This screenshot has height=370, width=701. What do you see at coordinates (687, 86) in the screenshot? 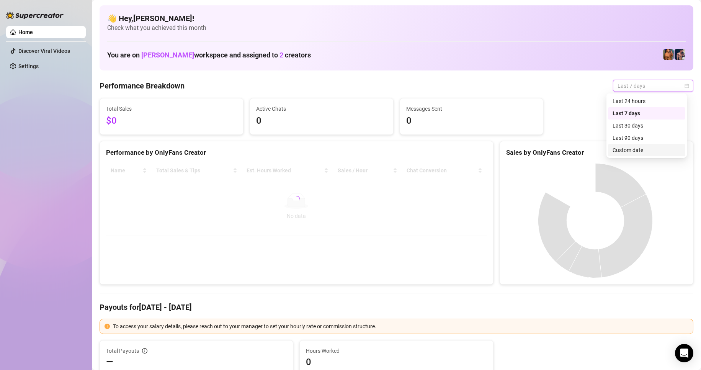
I see `span: calendar` at bounding box center [687, 86].